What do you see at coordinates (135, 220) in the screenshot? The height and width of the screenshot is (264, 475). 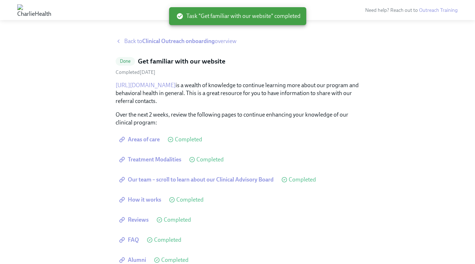 I see `span: Reviews` at bounding box center [135, 220].